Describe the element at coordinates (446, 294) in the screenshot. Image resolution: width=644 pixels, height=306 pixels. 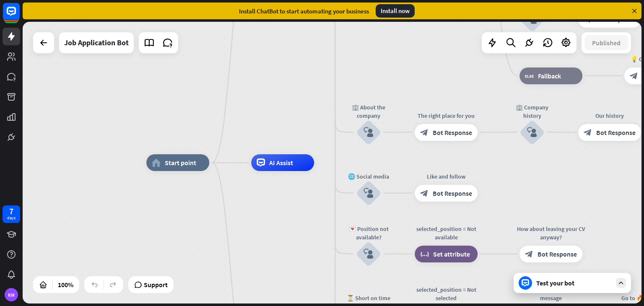
I see `div: selected_position = Not selected` at that location.